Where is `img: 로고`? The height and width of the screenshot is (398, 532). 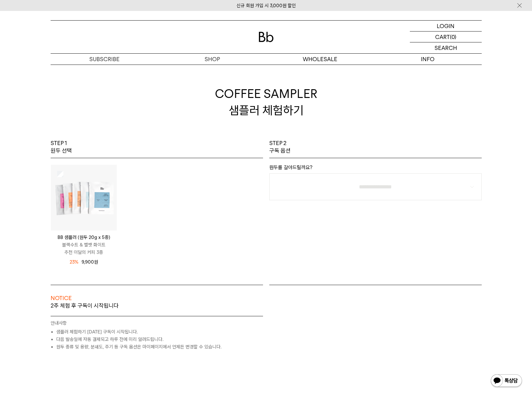
img: 로고 is located at coordinates (266, 37).